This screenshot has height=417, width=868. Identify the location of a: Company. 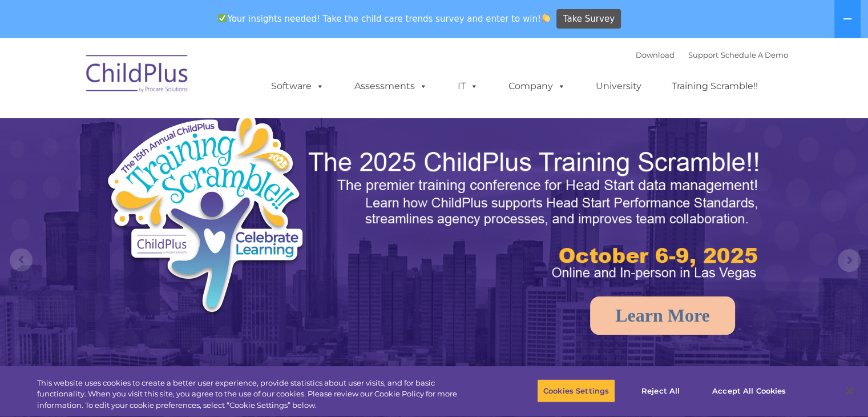
(537, 86).